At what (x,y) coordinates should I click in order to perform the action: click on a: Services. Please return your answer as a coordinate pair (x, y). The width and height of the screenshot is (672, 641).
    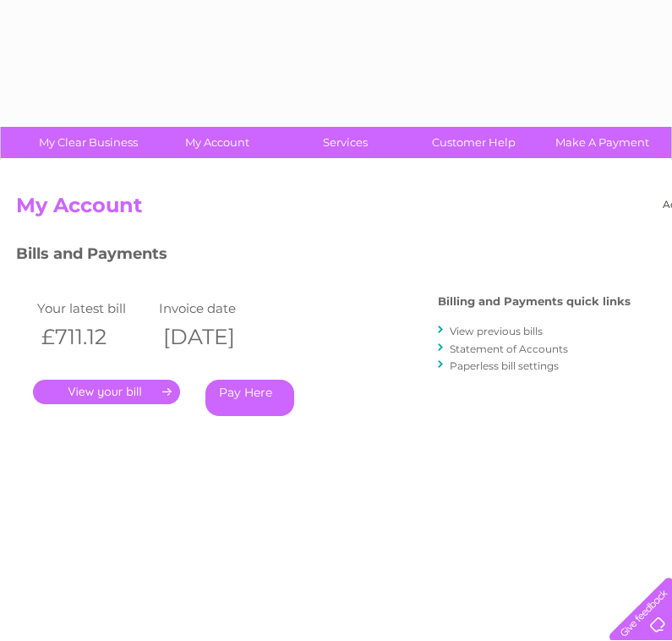
    Looking at the image, I should click on (345, 142).